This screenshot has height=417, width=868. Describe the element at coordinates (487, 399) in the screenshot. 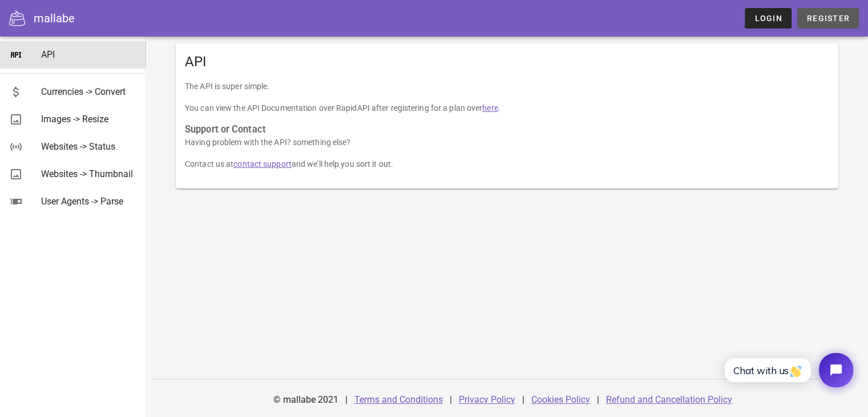

I see `a: Privacy Policy` at that location.